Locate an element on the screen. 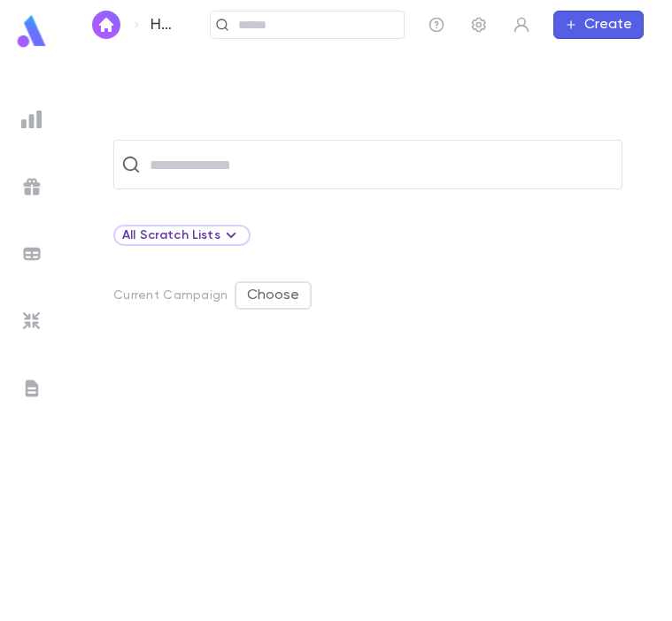  img: batches_grey.339ca447c9d9533ef1741baa751efc33.svg is located at coordinates (32, 254).